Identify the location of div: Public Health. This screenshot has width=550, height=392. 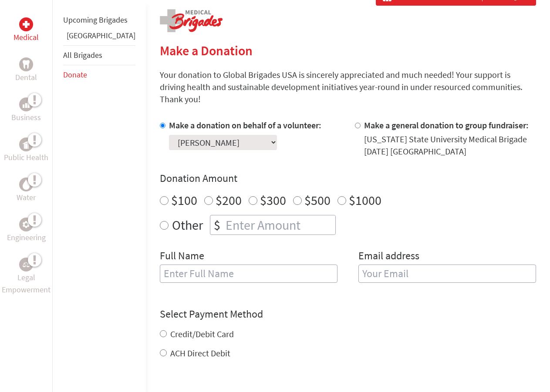
(26, 144).